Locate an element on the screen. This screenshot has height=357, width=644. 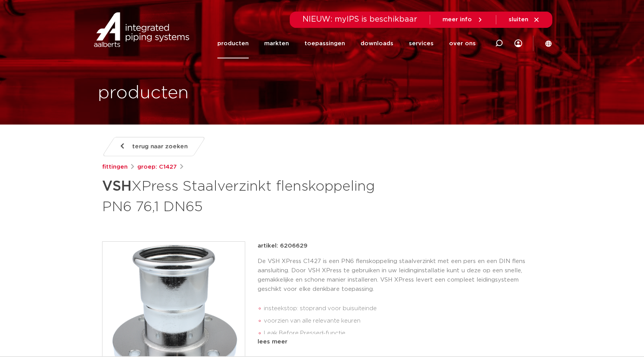
h1: producten is located at coordinates (143, 93).